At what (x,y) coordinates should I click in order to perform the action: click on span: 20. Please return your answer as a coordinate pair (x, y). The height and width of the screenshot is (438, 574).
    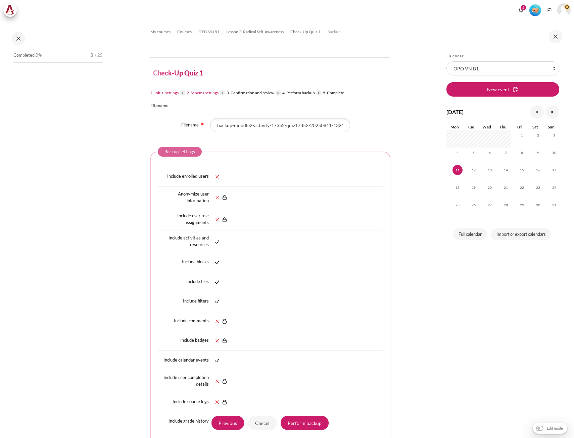
    Looking at the image, I should click on (490, 188).